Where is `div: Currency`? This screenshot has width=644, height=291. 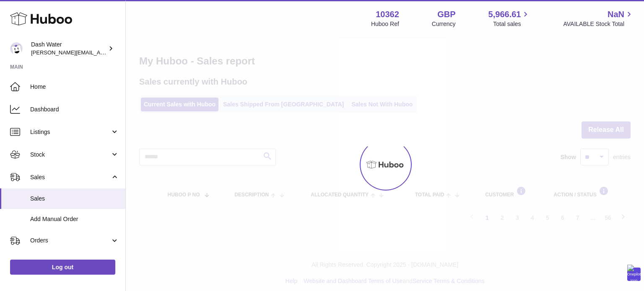 div: Currency is located at coordinates (444, 24).